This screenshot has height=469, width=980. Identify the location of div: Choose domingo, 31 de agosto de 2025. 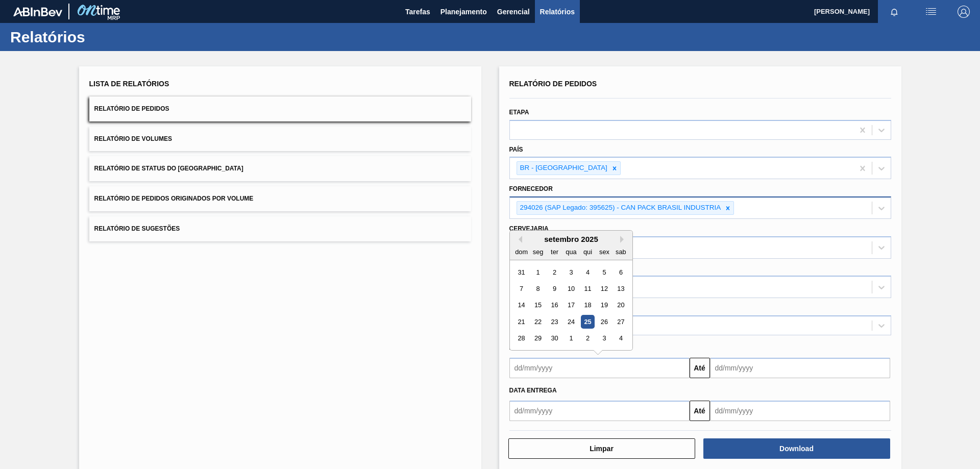
(521, 272).